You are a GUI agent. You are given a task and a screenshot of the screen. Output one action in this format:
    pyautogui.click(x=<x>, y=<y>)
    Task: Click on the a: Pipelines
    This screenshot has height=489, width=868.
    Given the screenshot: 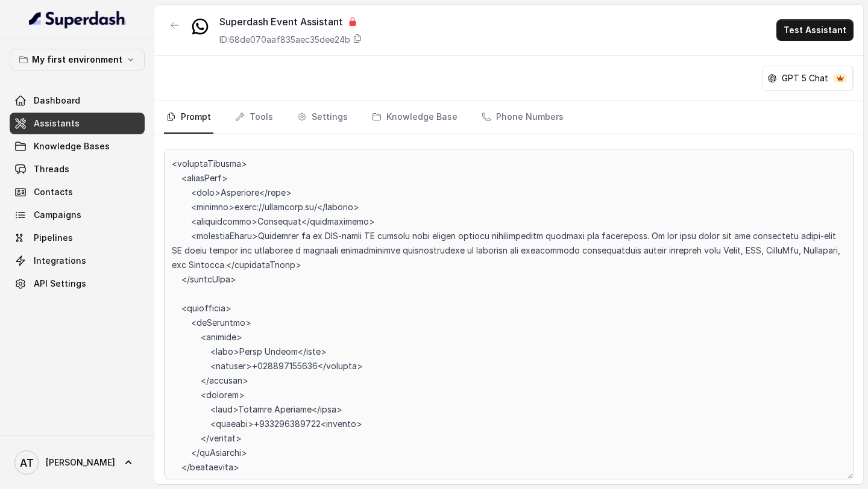 What is the action you would take?
    pyautogui.click(x=77, y=238)
    